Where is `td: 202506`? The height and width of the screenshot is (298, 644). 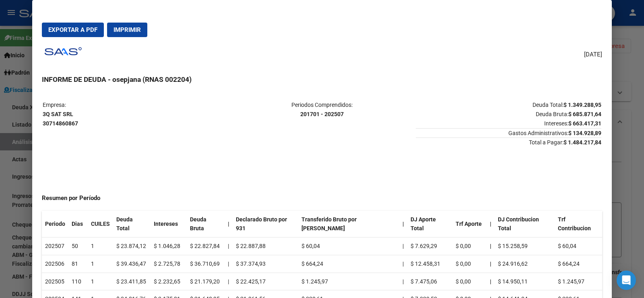 td: 202506 is located at coordinates (55, 263).